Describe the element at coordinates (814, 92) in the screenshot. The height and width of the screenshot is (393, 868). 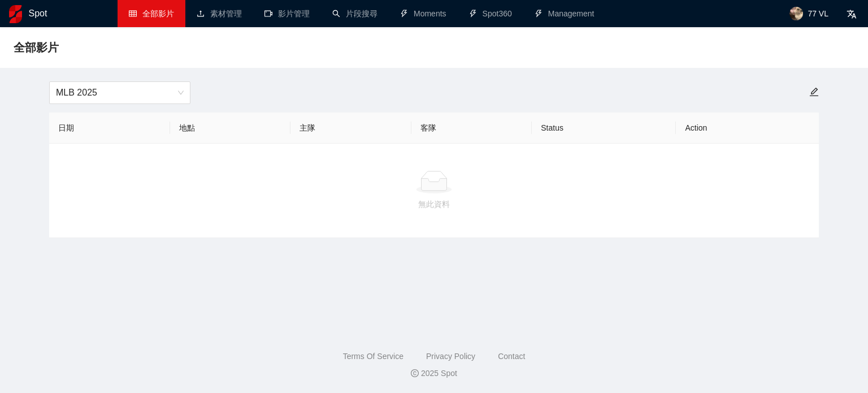
I see `span: edit` at that location.